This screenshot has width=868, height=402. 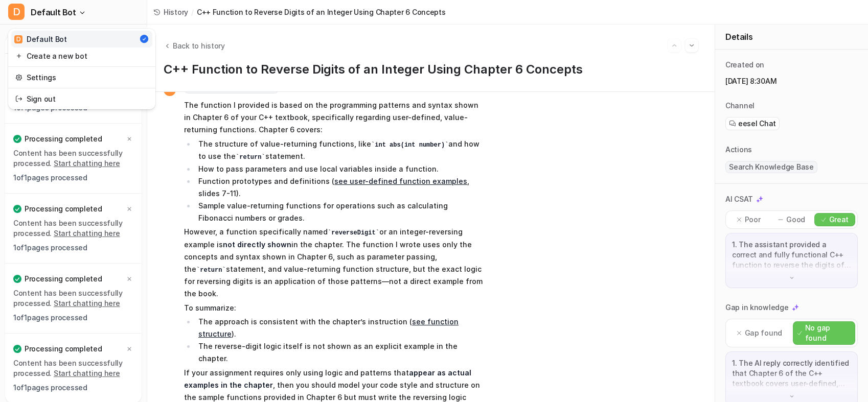 I want to click on div: Default Bot, so click(x=40, y=39).